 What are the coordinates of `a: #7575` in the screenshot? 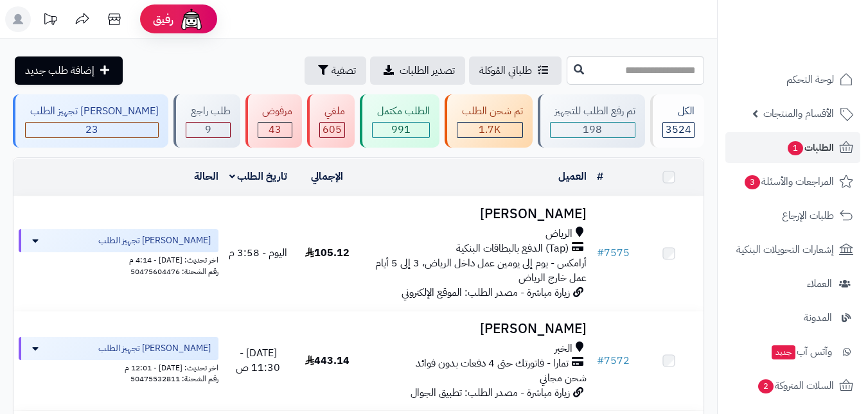 It's located at (613, 253).